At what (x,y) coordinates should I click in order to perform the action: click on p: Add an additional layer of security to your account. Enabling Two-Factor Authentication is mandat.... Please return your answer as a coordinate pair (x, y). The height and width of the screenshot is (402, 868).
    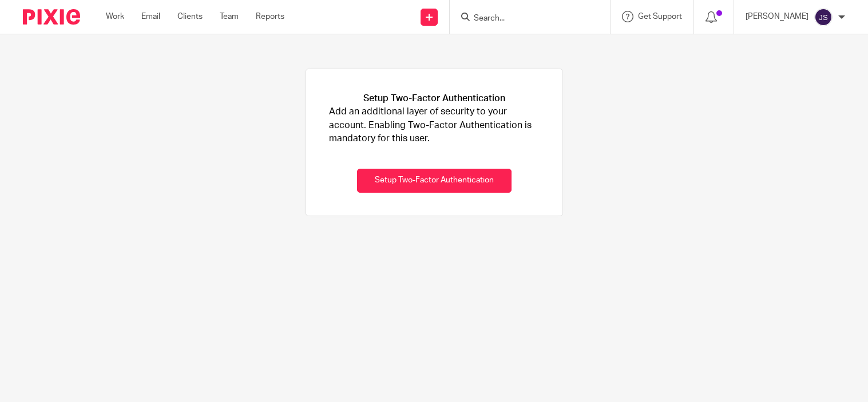
    Looking at the image, I should click on (435, 125).